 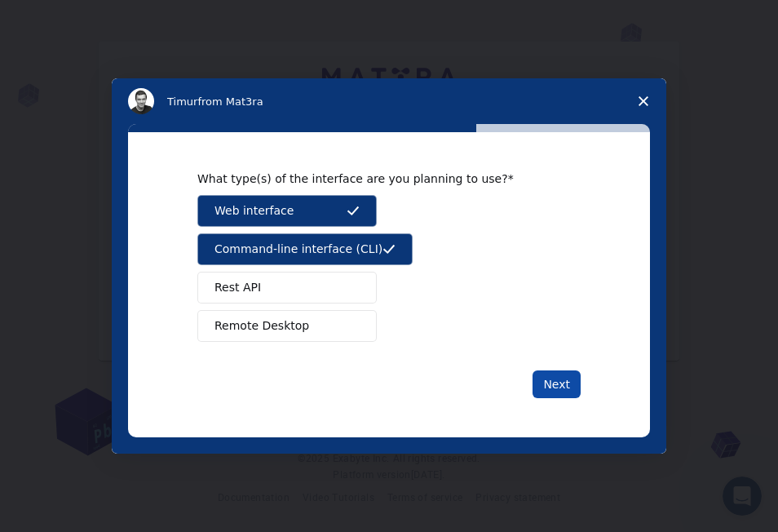 I want to click on button: Rest API, so click(x=287, y=287).